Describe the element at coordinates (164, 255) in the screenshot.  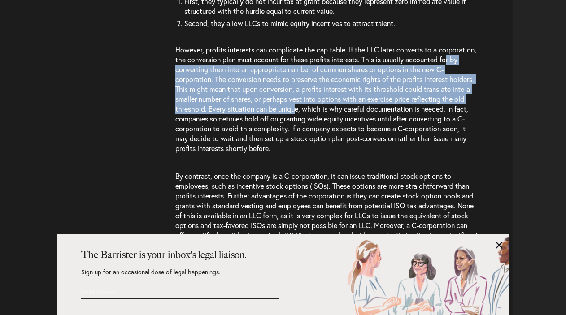
I see `strong: The Barrister is your inbox's legal liaison.` at that location.